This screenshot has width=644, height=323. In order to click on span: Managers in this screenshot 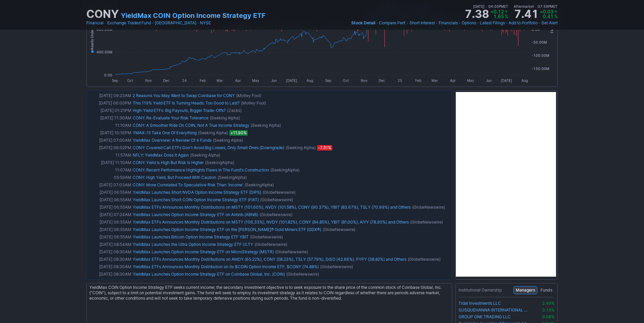, I will do `click(526, 291)`.